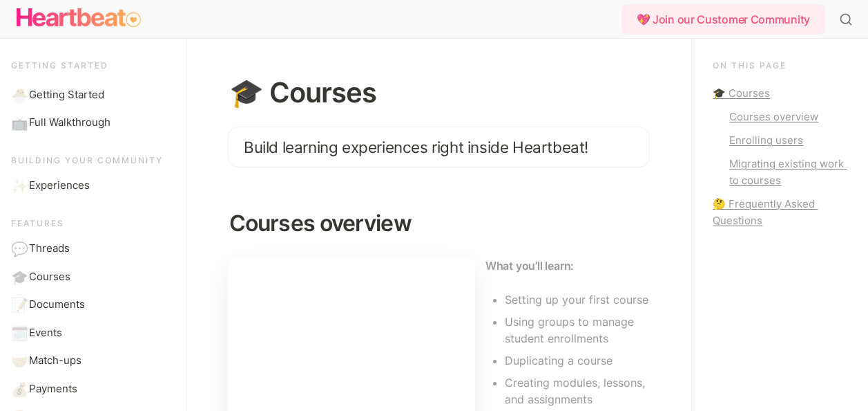  What do you see at coordinates (50, 276) in the screenshot?
I see `span: Courses` at bounding box center [50, 276].